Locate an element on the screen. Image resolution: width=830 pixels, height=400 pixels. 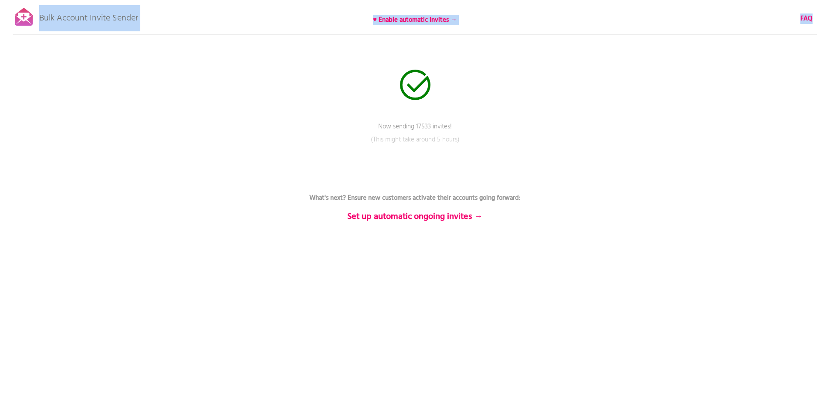
b: What's next? Ensure new customers activate their accounts going forward: is located at coordinates (415, 198).